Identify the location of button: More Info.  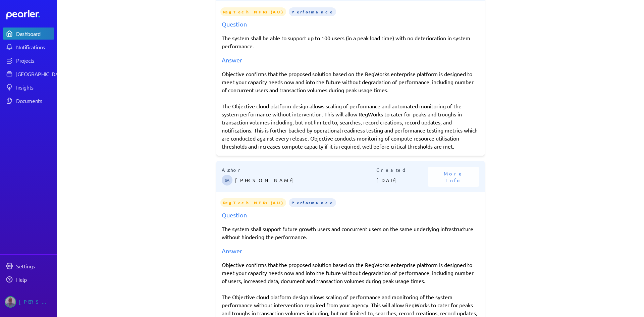
(454, 177).